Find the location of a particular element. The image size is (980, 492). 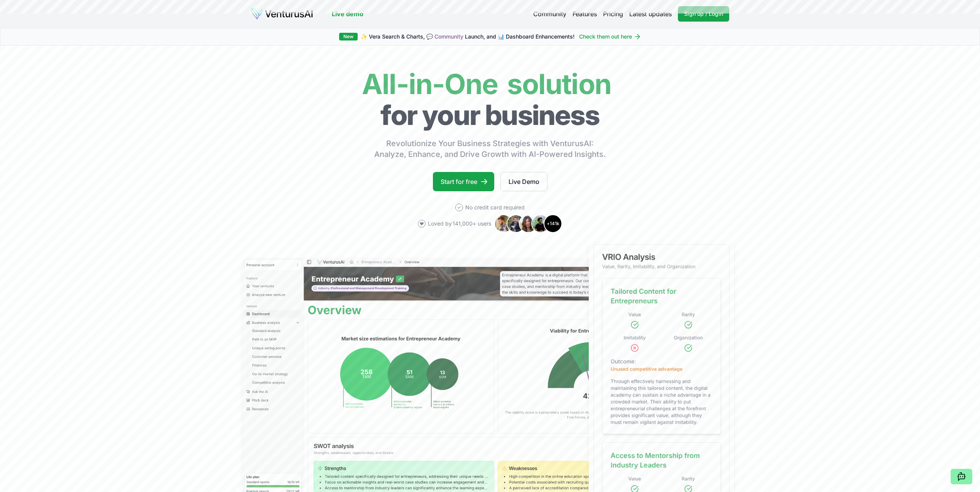

span: Sign up / Login is located at coordinates (703, 14).